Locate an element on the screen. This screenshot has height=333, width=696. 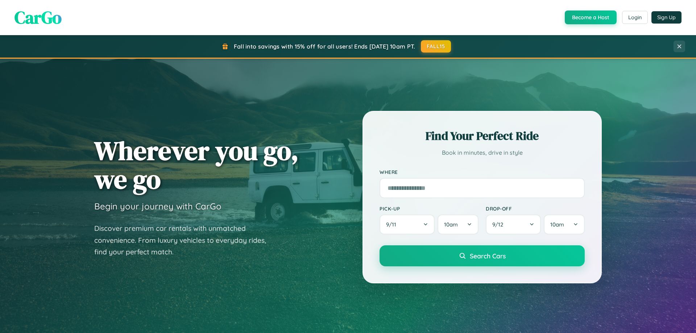
p: Book in minutes, drive in style is located at coordinates (482, 153).